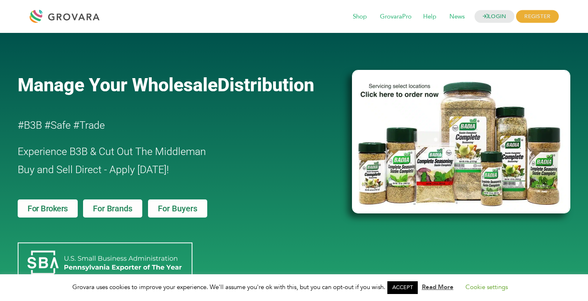 This screenshot has height=301, width=588. What do you see at coordinates (118, 85) in the screenshot?
I see `span: Manage Your Wholesale` at bounding box center [118, 85].